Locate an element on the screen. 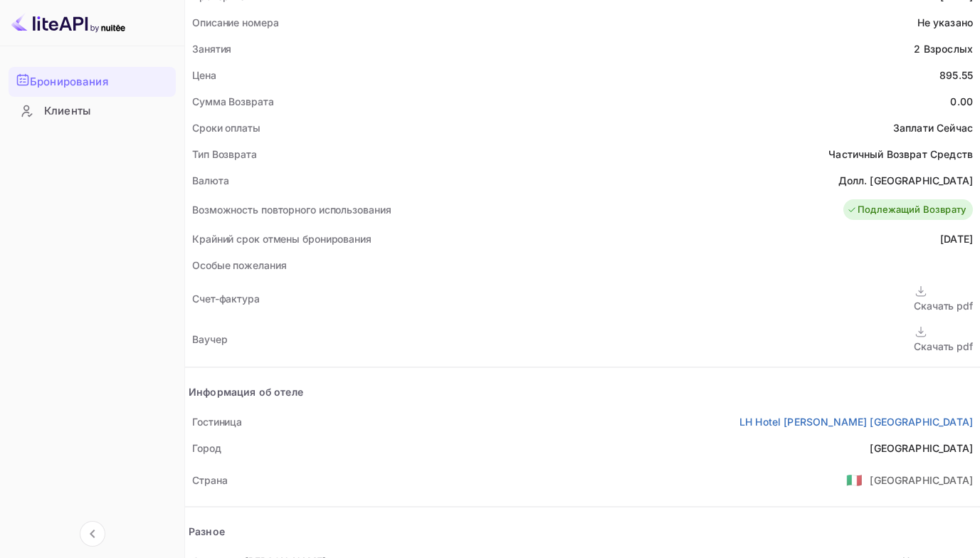  a: Клиенты is located at coordinates (92, 110).